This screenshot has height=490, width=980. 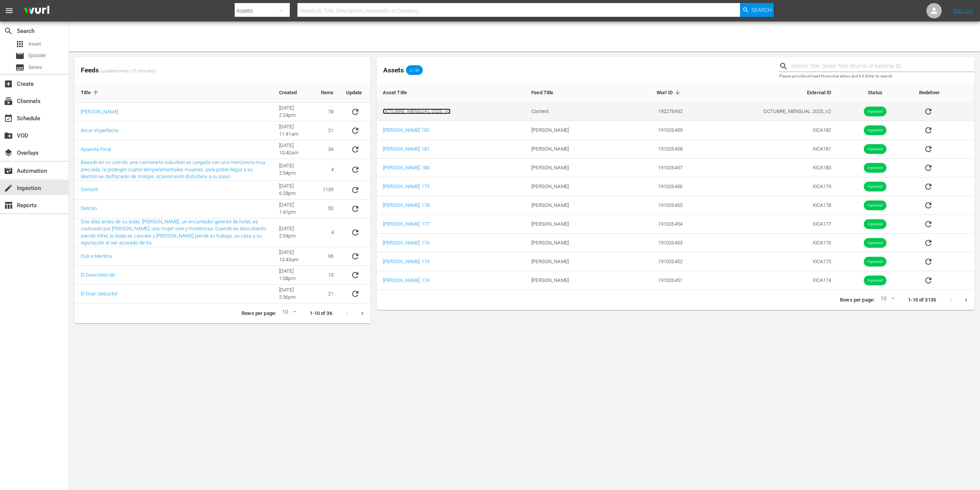 What do you see at coordinates (98, 275) in the screenshot?
I see `a: El Desconocido` at bounding box center [98, 275].